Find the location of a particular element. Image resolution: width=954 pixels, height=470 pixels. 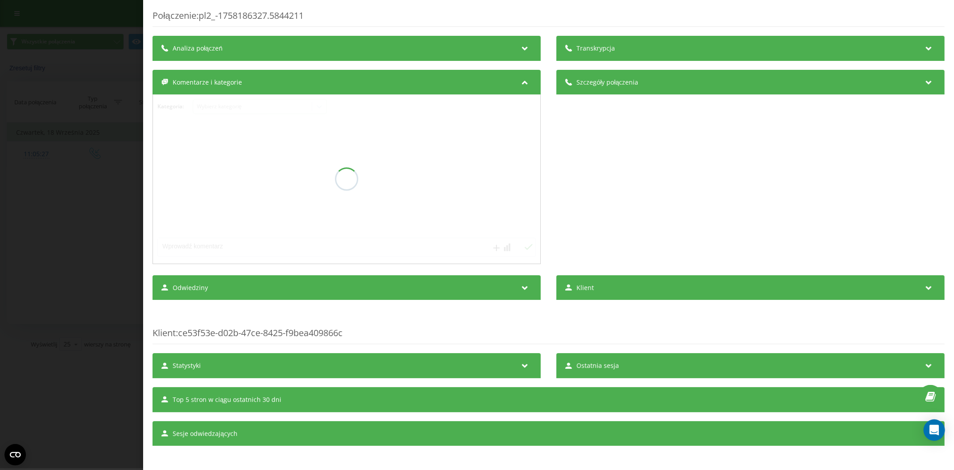

span: Odwiedziny is located at coordinates (190, 288).